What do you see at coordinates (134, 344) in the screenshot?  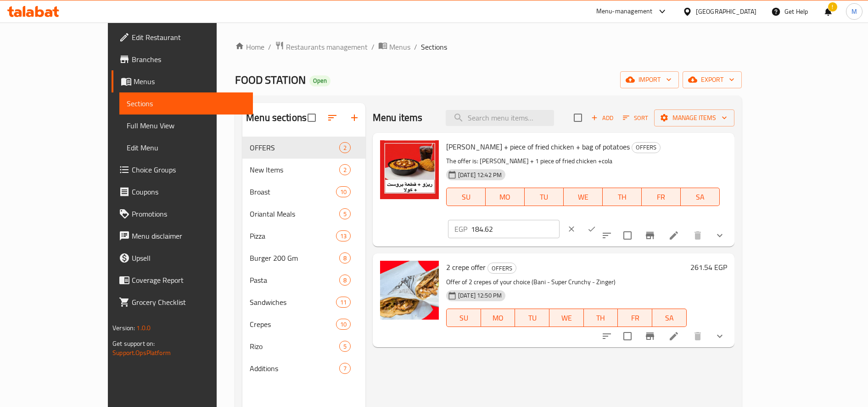 I see `span: Get support on:` at bounding box center [134, 344].